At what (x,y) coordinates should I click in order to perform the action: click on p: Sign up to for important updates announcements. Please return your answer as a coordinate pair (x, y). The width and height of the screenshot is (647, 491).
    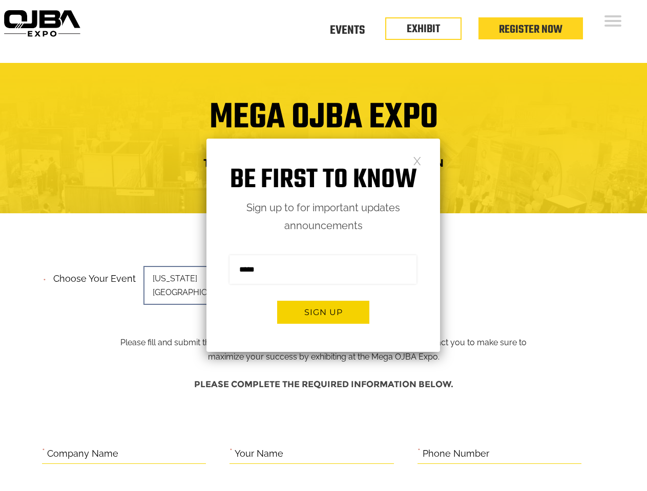
    Looking at the image, I should click on (323, 217).